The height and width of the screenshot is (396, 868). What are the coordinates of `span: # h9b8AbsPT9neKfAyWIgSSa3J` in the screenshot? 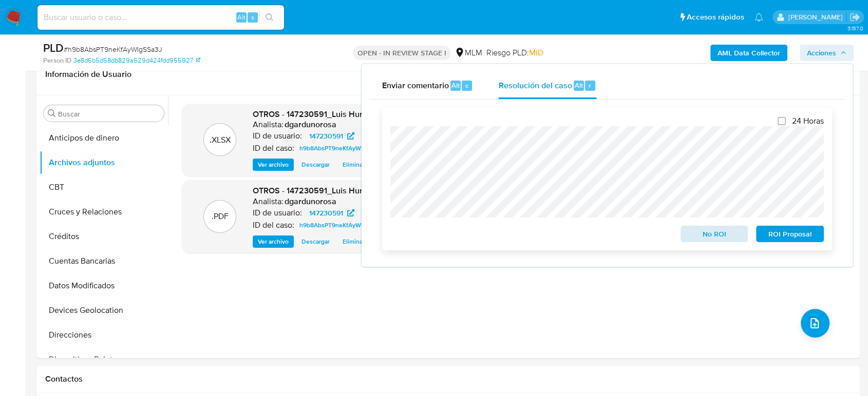 It's located at (113, 49).